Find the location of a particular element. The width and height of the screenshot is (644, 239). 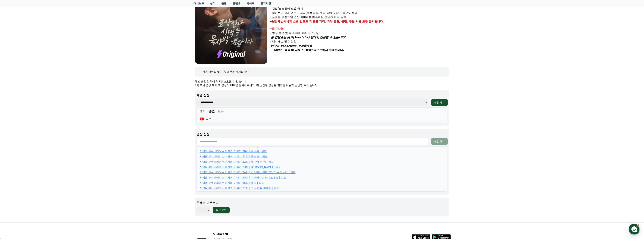

em: #숏챠, #shortcha, #작품제목 is located at coordinates (291, 46).